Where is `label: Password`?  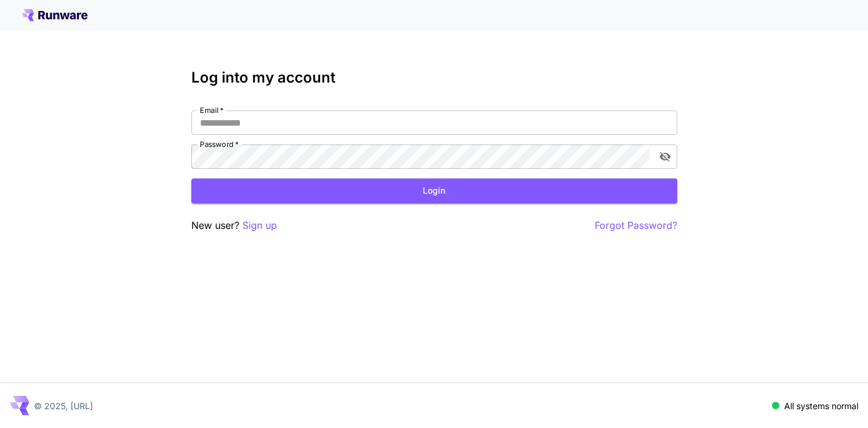 label: Password is located at coordinates (219, 144).